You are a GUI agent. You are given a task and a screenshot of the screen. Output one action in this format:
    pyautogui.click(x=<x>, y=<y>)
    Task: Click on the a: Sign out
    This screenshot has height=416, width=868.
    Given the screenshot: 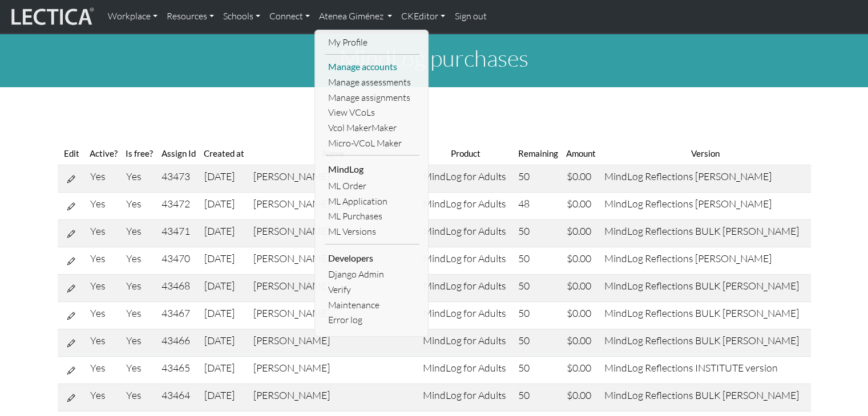 What is the action you would take?
    pyautogui.click(x=470, y=16)
    